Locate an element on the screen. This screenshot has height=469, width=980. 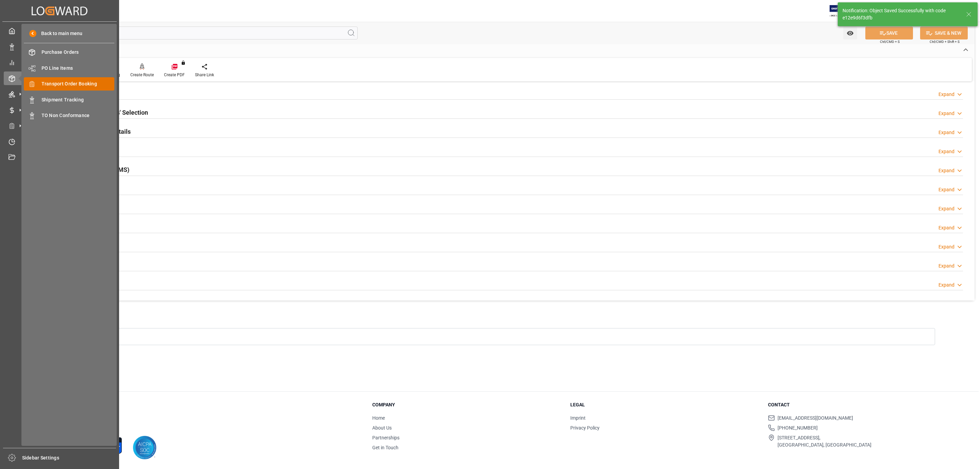
p: © 2025 Logward. All rights reserved. is located at coordinates (200, 420).